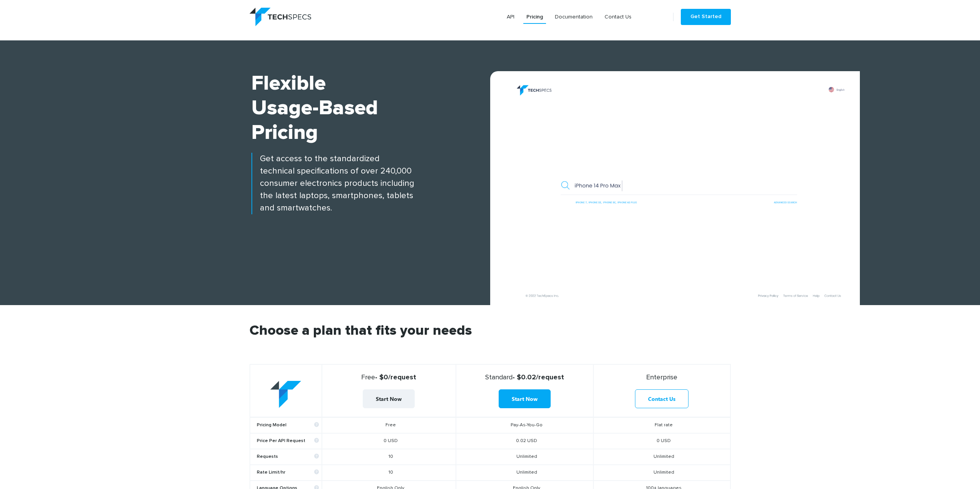  Describe the element at coordinates (525, 441) in the screenshot. I see `td: 0.02 USD` at that location.